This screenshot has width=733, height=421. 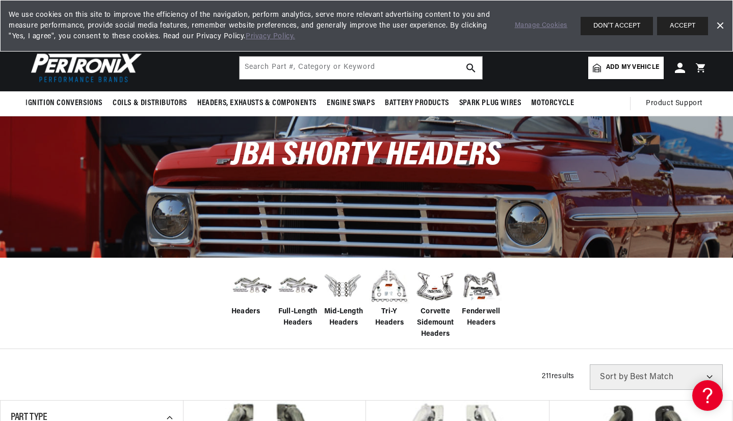 I want to click on span: We use cookies on this site to improve the efficiency of the navigation, perform analytics, serve..., so click(x=254, y=25).